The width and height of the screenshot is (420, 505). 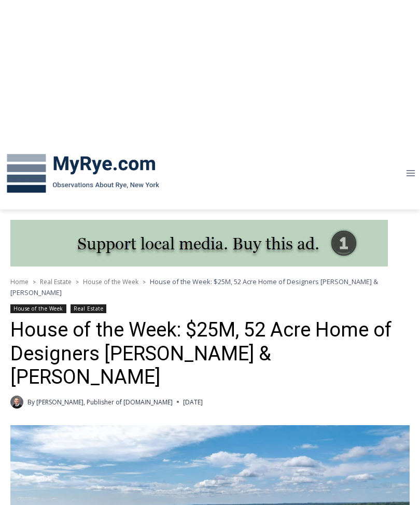 I want to click on span: House of the Week, so click(x=111, y=282).